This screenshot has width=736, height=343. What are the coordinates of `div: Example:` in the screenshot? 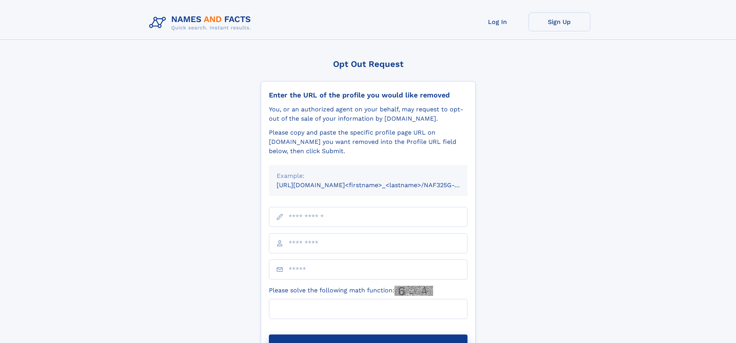 It's located at (368, 176).